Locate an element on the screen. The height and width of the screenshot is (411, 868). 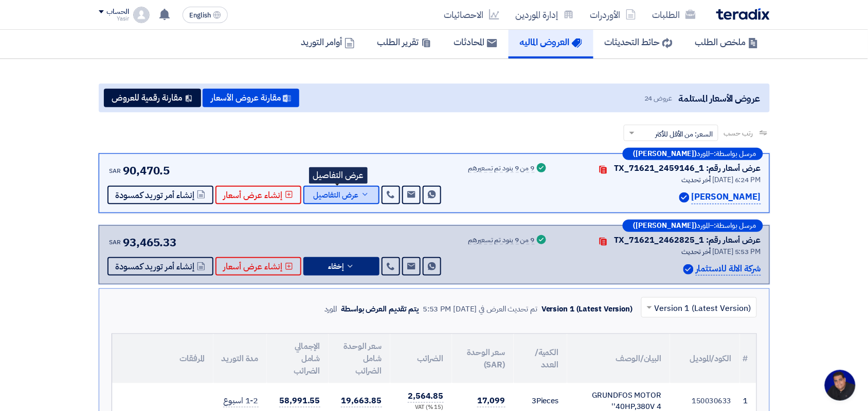
h5: تقرير الطلب is located at coordinates (404, 42).